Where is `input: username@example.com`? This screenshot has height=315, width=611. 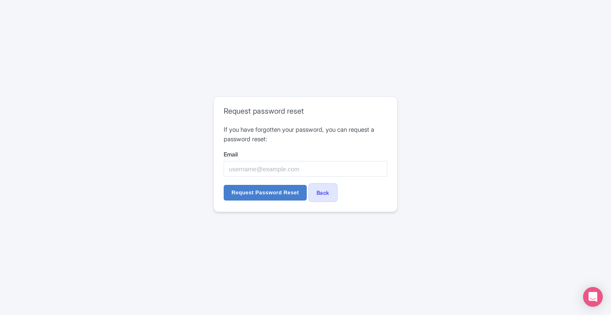 input: username@example.com is located at coordinates (305, 169).